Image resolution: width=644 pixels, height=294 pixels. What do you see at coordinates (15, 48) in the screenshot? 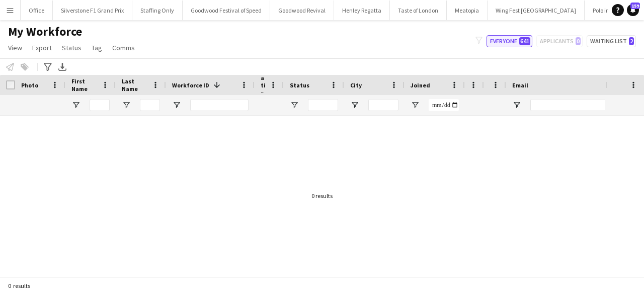
I see `span: View` at bounding box center [15, 48].